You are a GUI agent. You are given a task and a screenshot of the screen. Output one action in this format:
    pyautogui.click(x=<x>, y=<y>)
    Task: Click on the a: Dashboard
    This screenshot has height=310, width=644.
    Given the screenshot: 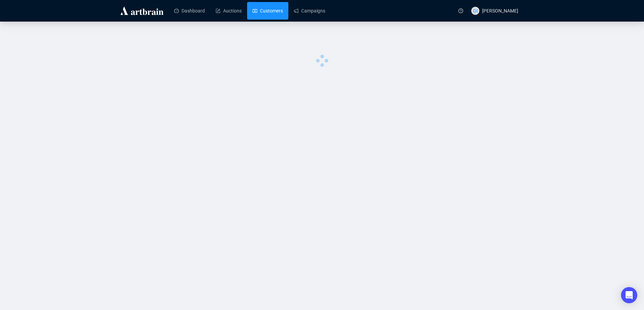 What is the action you would take?
    pyautogui.click(x=189, y=11)
    